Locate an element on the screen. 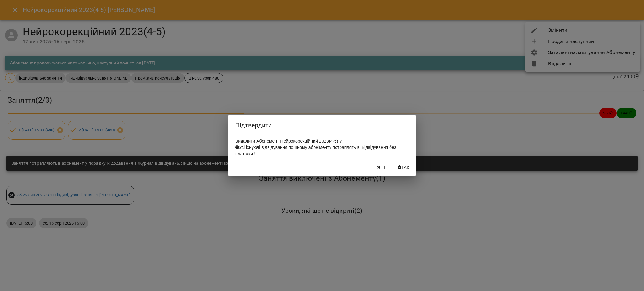 The width and height of the screenshot is (644, 291). span: Усі існуючі відвідування по цьому абоніменту потраплять в 'Відвідування без платіжки'! is located at coordinates (316, 150).